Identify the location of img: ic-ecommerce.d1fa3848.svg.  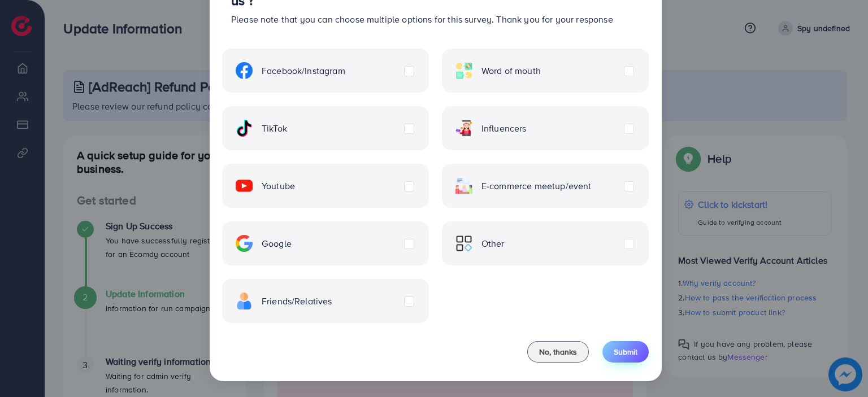
(464, 186).